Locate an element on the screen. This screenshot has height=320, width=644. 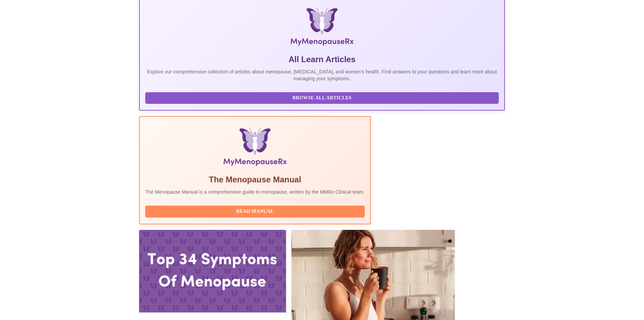
img: MyMenopauseRx Logo is located at coordinates (322, 28).